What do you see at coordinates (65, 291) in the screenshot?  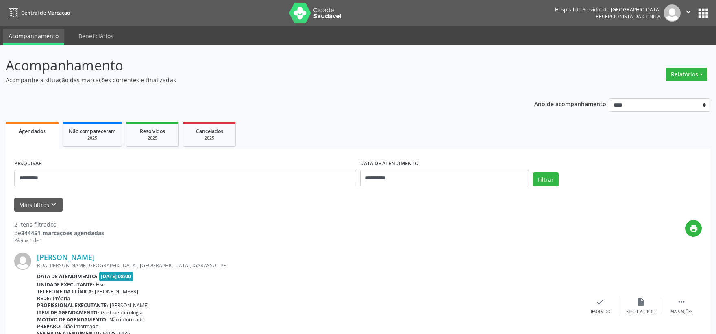 I see `b: Telefone da clínica:` at bounding box center [65, 291].